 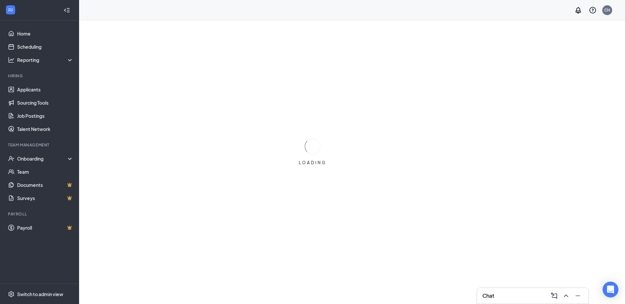 I want to click on button: ComposeMessage, so click(x=554, y=296).